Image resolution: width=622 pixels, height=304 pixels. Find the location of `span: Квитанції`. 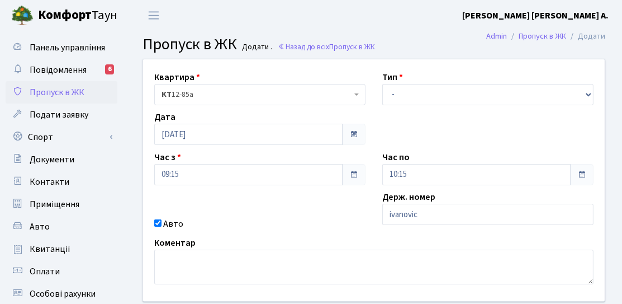

span: Квитанції is located at coordinates (50, 249).